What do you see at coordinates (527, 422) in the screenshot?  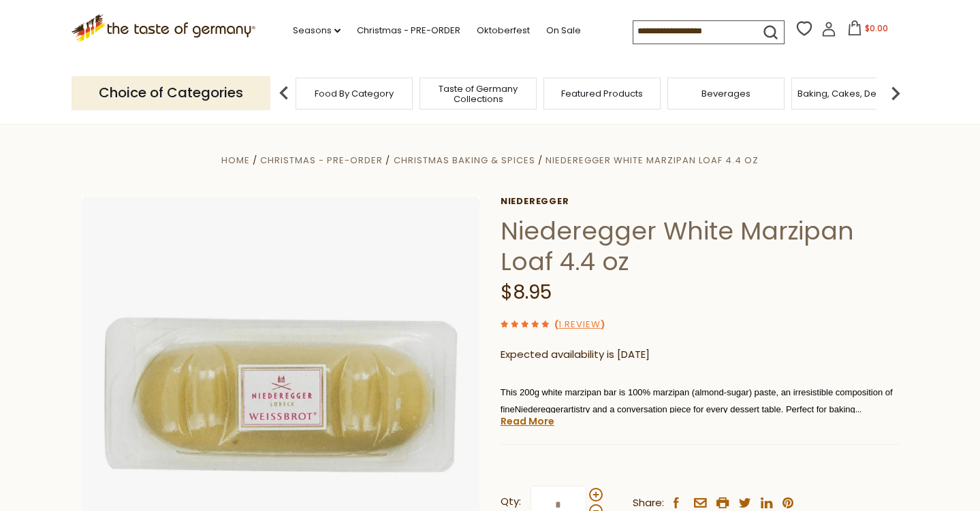 I see `a: Read More` at bounding box center [527, 422].